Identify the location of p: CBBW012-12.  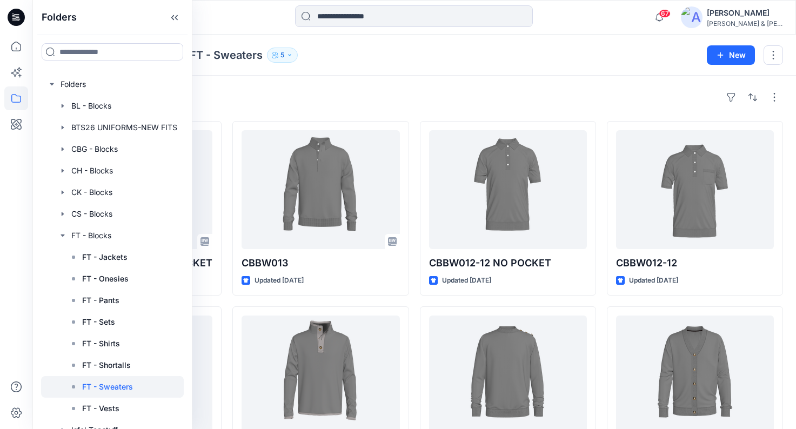
(695, 263).